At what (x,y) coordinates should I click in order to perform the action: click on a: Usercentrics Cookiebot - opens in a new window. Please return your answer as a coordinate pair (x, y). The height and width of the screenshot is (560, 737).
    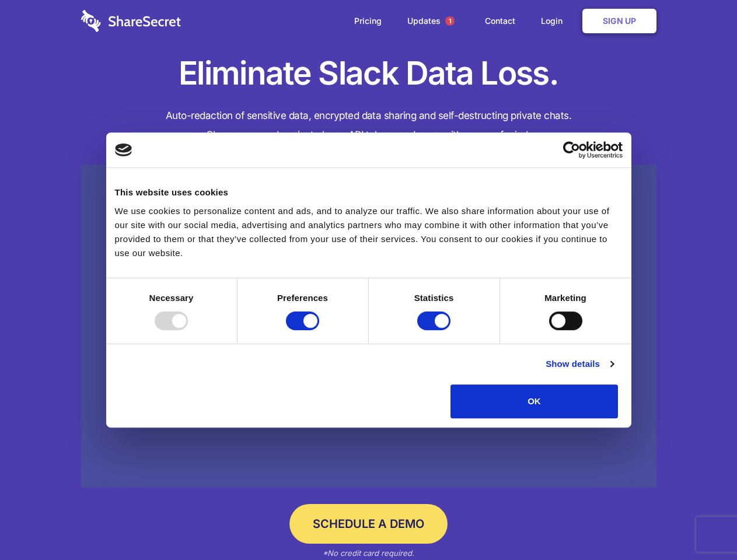
    Looking at the image, I should click on (572, 150).